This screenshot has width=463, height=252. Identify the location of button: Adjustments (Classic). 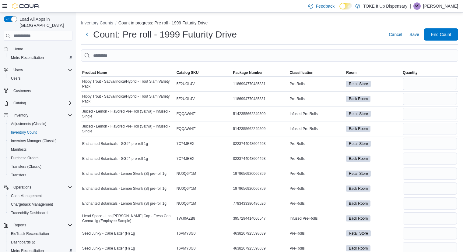
(41, 124).